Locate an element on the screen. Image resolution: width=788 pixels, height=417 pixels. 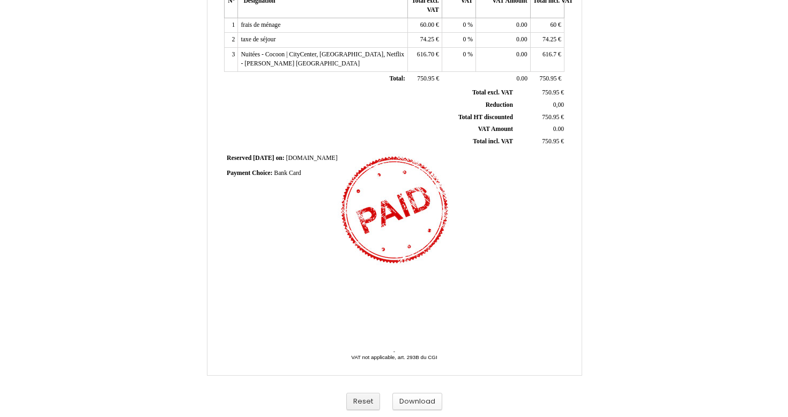
span: 0,00 is located at coordinates (559, 105).